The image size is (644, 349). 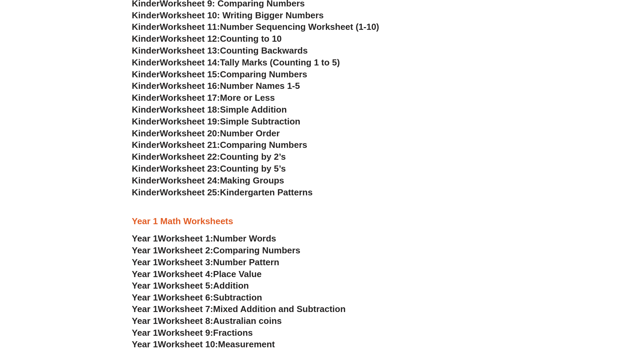 What do you see at coordinates (239, 309) in the screenshot?
I see `a: Year 1Worksheet 7:Mixed Addition and Subtraction` at bounding box center [239, 309].